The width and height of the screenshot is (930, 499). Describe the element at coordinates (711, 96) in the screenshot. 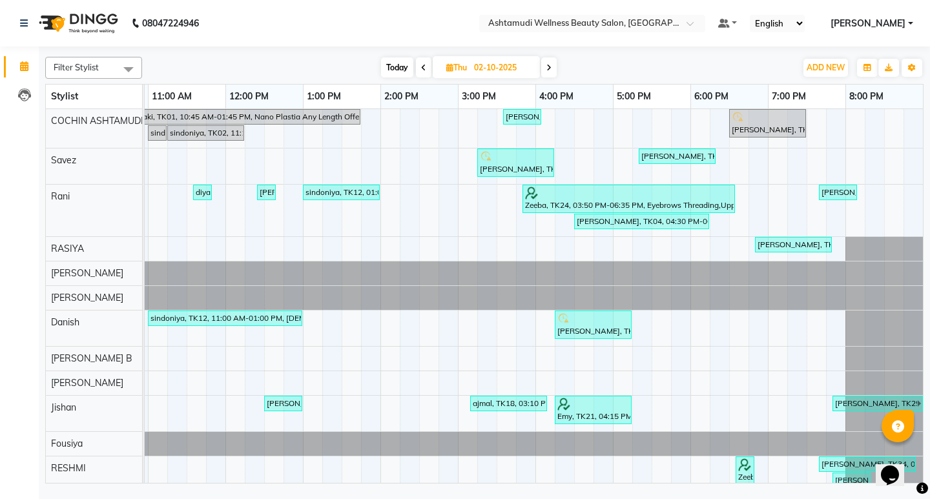

I see `a: 6:00 PM` at that location.